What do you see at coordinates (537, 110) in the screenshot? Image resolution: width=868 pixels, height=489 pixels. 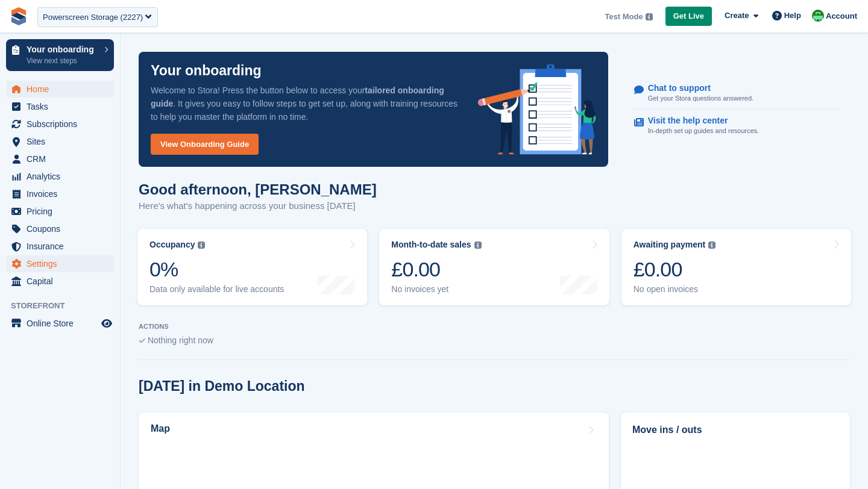 I see `img: onboarding-info-6c161a55d2c0e0a8cae90662b2fe09162a5109e8cc188191df67fb4f79e88e88.svg` at bounding box center [537, 110].